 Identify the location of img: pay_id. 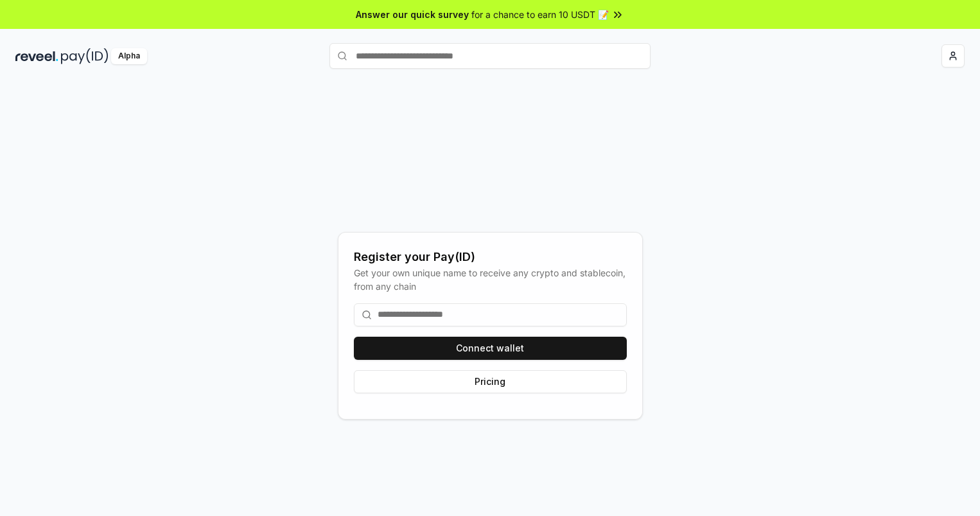
(85, 56).